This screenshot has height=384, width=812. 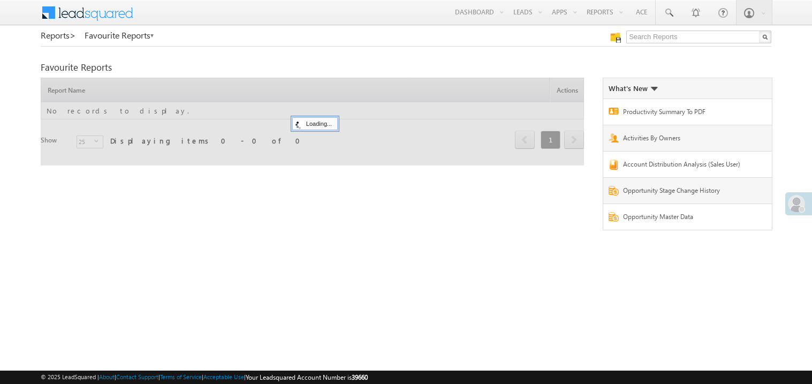 What do you see at coordinates (137, 376) in the screenshot?
I see `a: Contact Support` at bounding box center [137, 376].